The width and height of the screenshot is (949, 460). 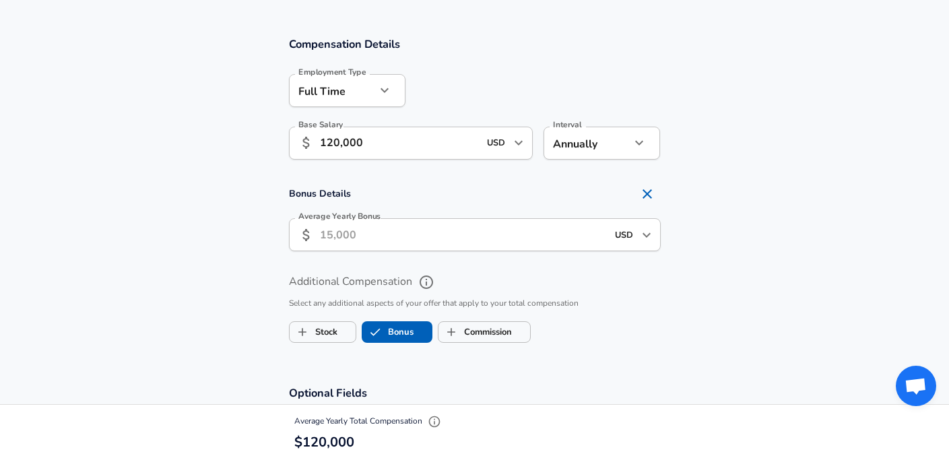 I want to click on h3: Compensation Details, so click(x=475, y=44).